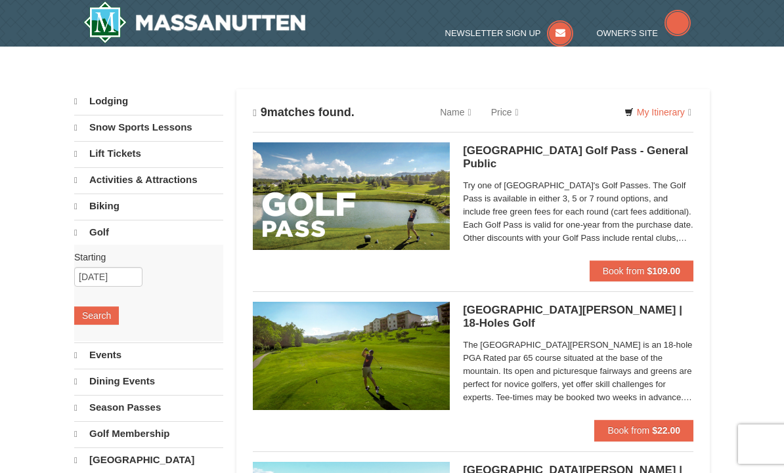 Image resolution: width=784 pixels, height=473 pixels. Describe the element at coordinates (351, 356) in the screenshot. I see `img: 6619859-85-1f84791f.jpg` at that location.